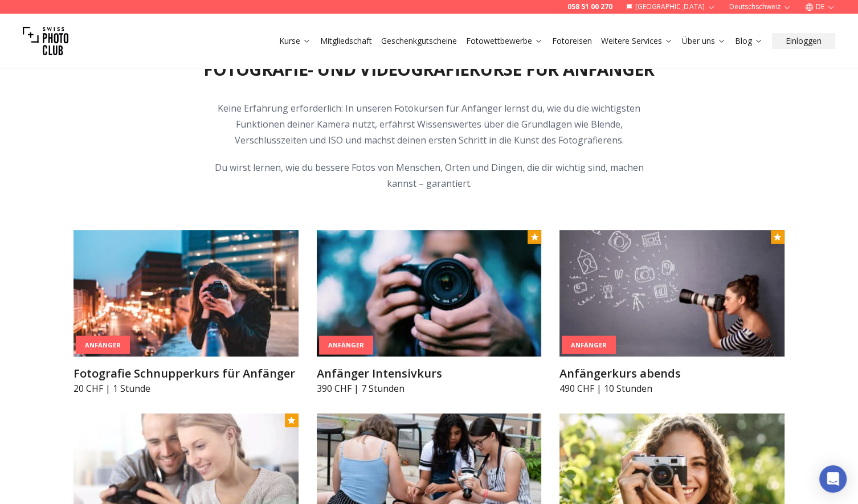 The width and height of the screenshot is (858, 504). Describe the element at coordinates (186, 293) in the screenshot. I see `img: Fotografie Schnupperkurs für Anfänger` at that location.